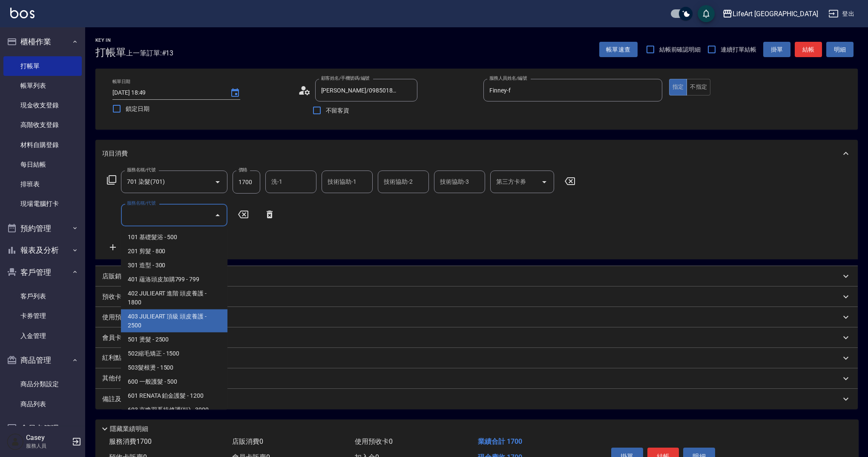 This screenshot has width=868, height=457. I want to click on a: 商品列表, so click(43, 404).